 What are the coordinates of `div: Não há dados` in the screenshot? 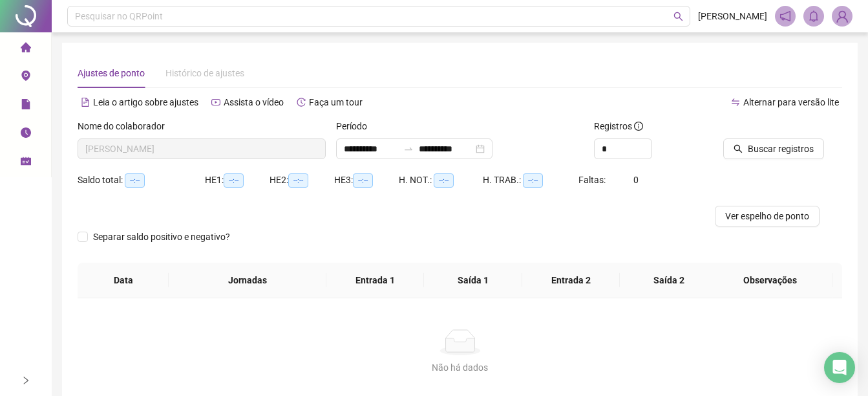 It's located at (459, 367).